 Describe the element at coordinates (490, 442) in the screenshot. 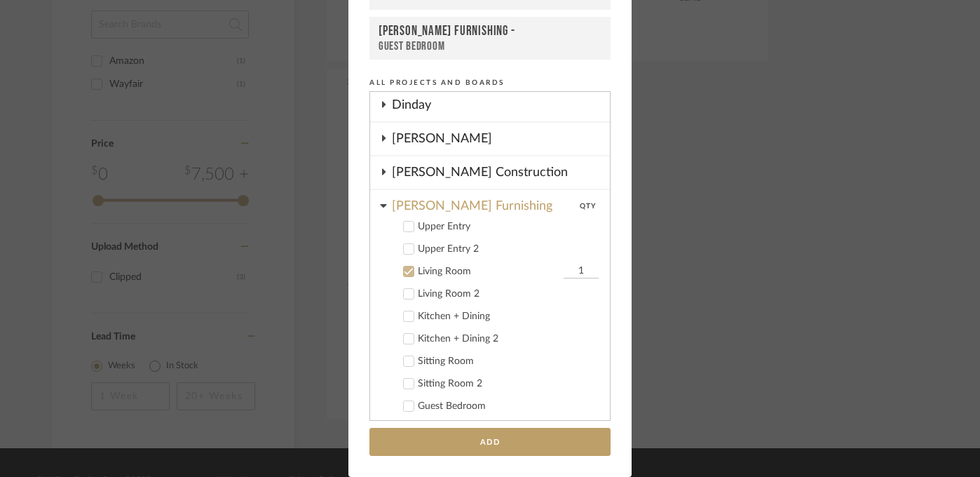

I see `button: Add` at that location.